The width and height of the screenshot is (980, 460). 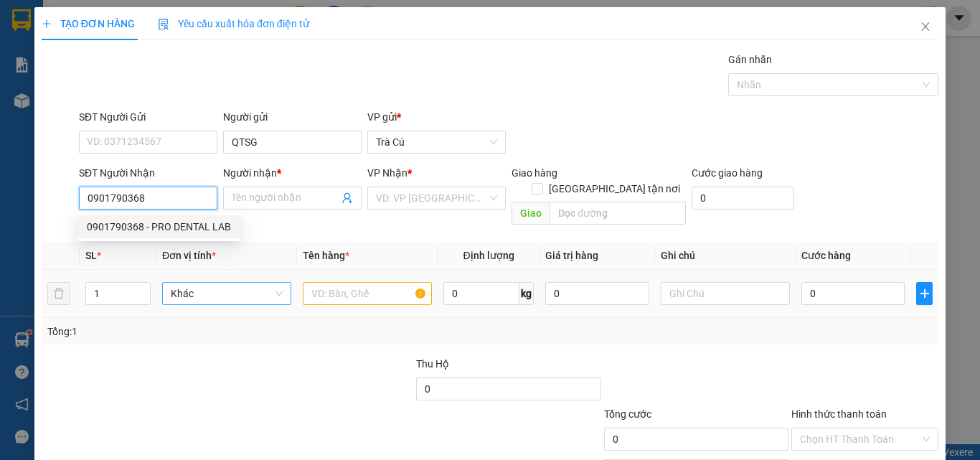 What do you see at coordinates (163, 25) in the screenshot?
I see `img: icon` at bounding box center [163, 25].